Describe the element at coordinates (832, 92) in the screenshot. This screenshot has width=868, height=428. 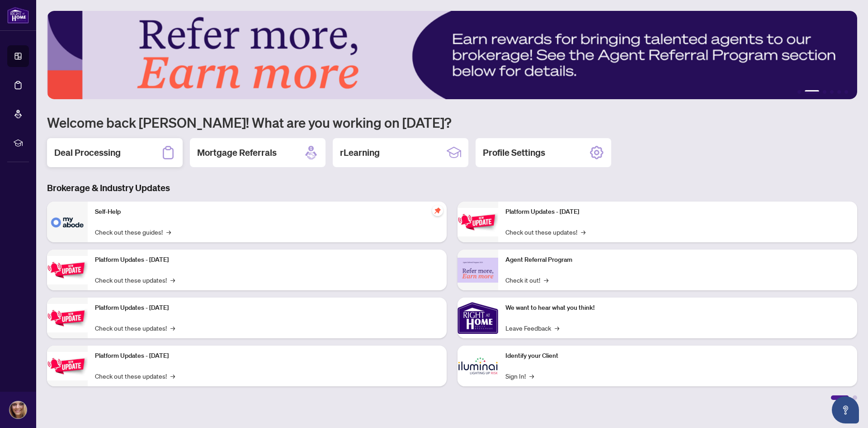
I see `button: 4` at that location.